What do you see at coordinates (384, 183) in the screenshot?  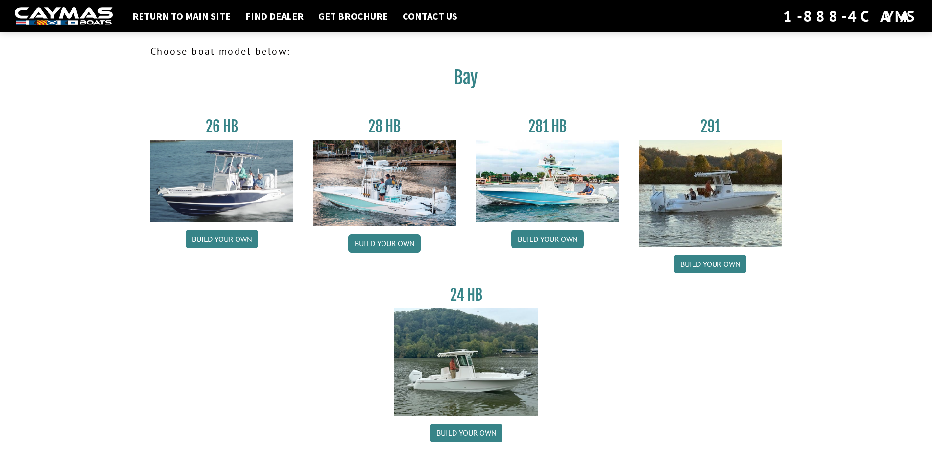 I see `img: 28_hb_thumbnail_for_caymas_connect.jpg` at bounding box center [384, 183].